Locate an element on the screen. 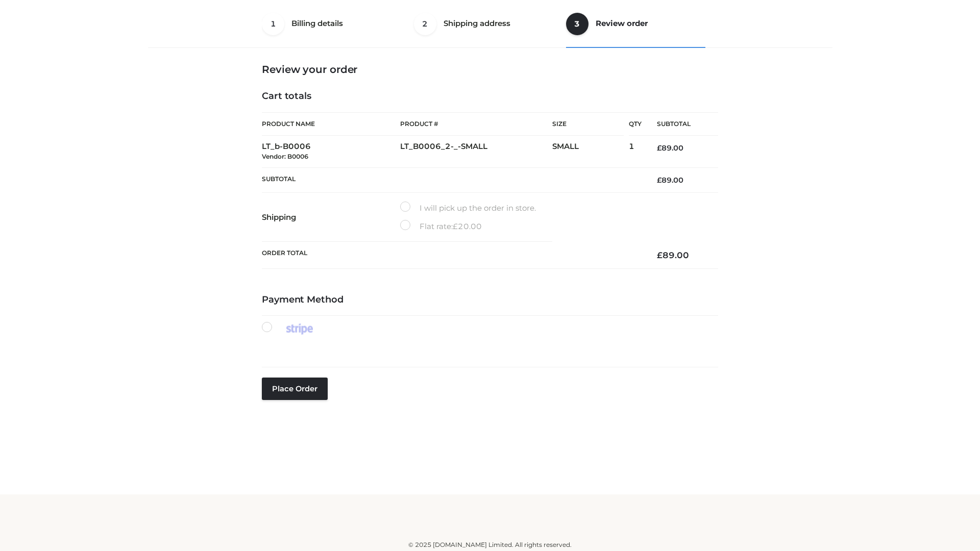 The image size is (980, 551). th: Size is located at coordinates (588, 124).